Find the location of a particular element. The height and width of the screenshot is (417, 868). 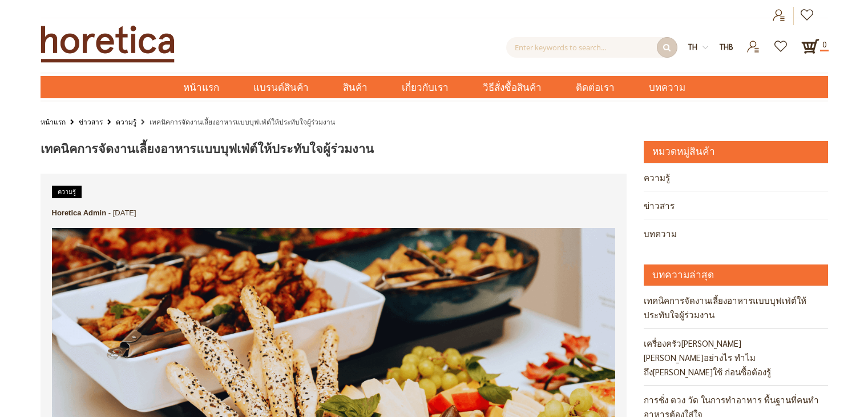

span: บทความ is located at coordinates (667, 87).